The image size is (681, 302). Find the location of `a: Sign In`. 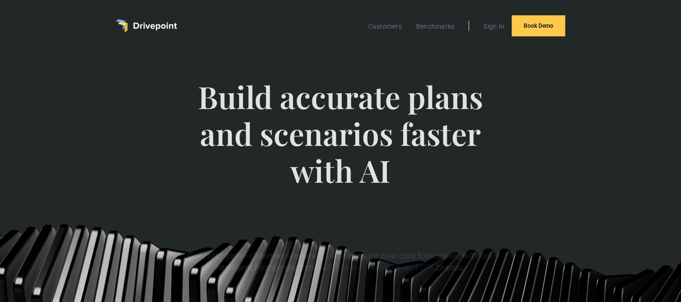

a: Sign In is located at coordinates (494, 26).